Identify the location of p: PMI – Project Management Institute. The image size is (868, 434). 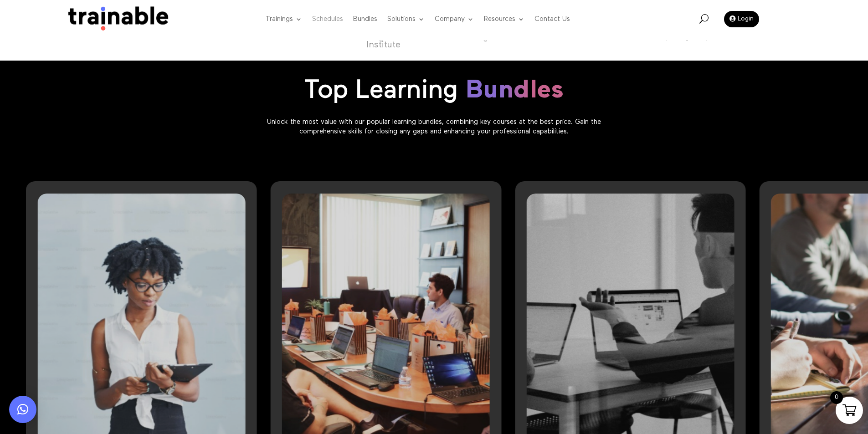
(384, 37).